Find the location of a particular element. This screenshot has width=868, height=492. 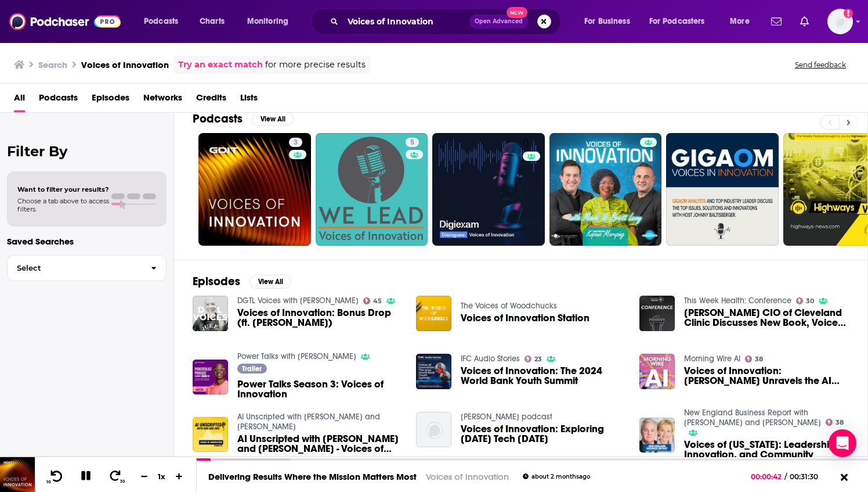

a: Morning Wire AI is located at coordinates (712, 359).